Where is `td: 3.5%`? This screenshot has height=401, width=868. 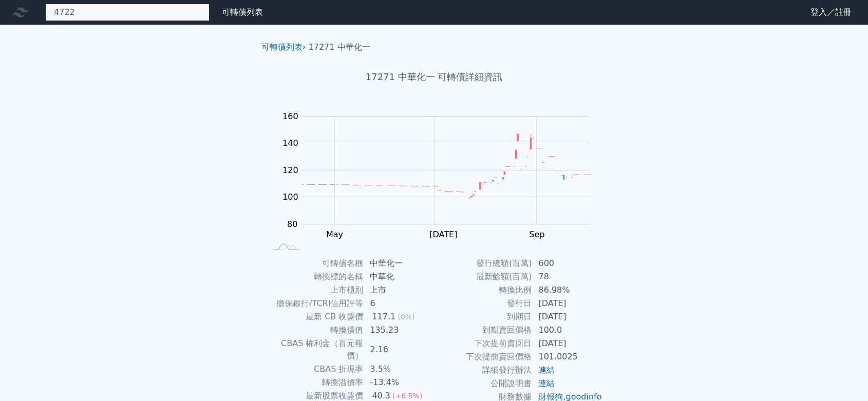 td: 3.5% is located at coordinates (398, 369).